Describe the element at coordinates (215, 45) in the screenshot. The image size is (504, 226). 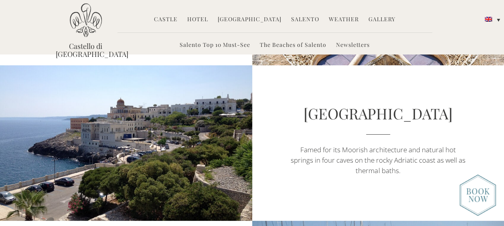
I see `a: Salento Top 10 Must-See` at that location.